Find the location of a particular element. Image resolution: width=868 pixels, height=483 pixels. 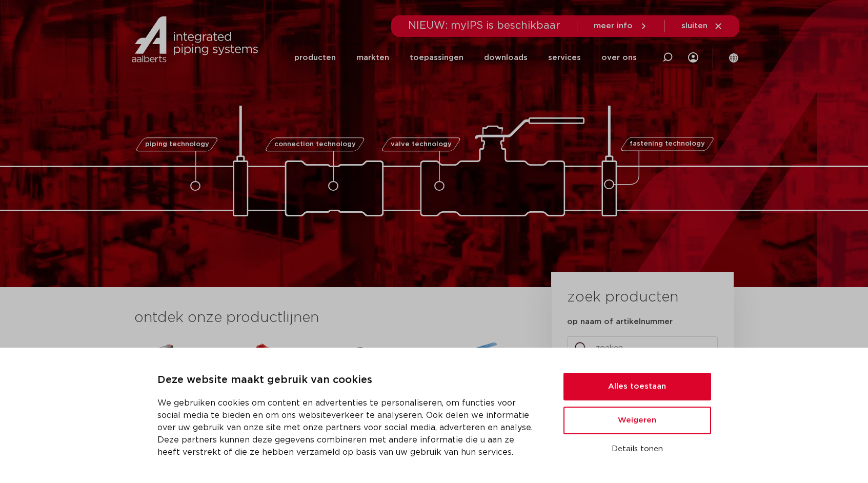

span: fastening technology is located at coordinates (667, 144).